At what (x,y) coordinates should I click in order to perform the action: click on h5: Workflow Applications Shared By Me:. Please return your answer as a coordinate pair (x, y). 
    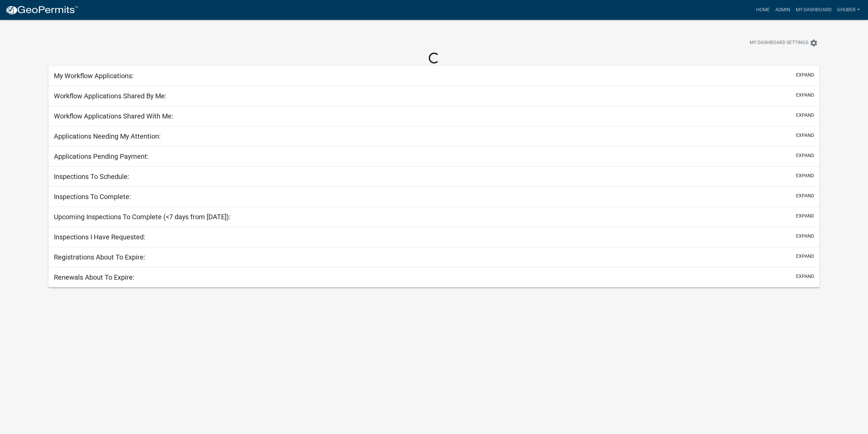
    Looking at the image, I should click on (110, 96).